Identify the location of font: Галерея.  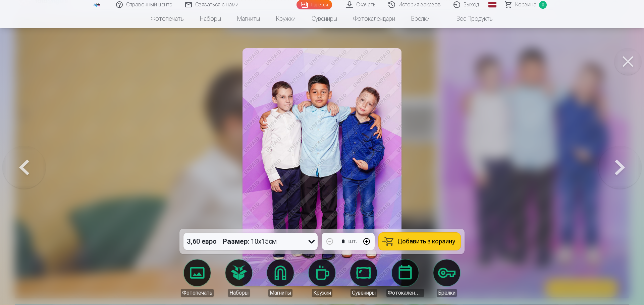
(320, 5).